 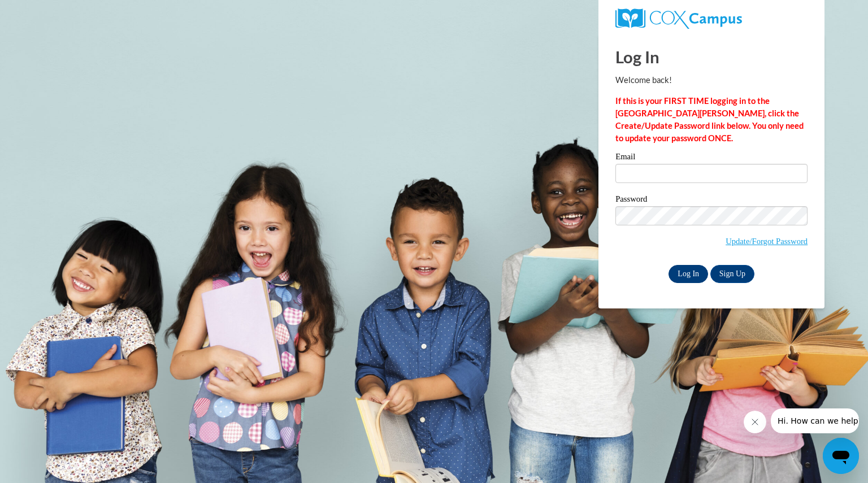 What do you see at coordinates (767, 241) in the screenshot?
I see `a: Update/Forgot Password` at bounding box center [767, 241].